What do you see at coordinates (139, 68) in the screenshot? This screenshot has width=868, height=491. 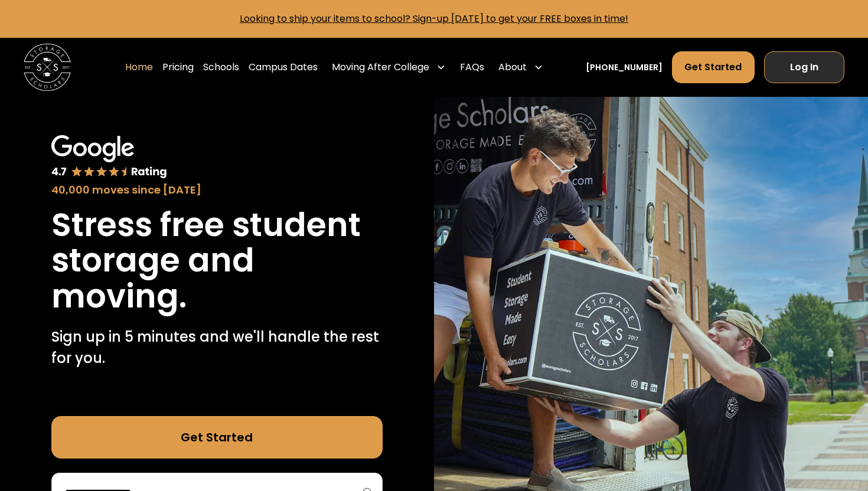 I see `a: Home` at bounding box center [139, 68].